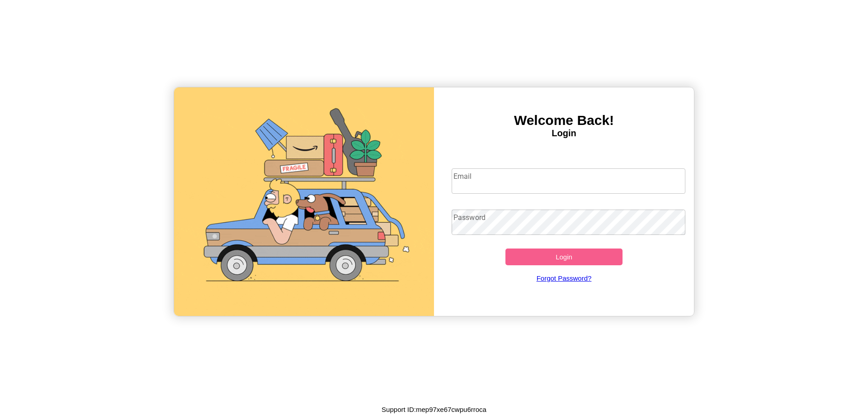 This screenshot has height=416, width=868. I want to click on h4: Login, so click(564, 133).